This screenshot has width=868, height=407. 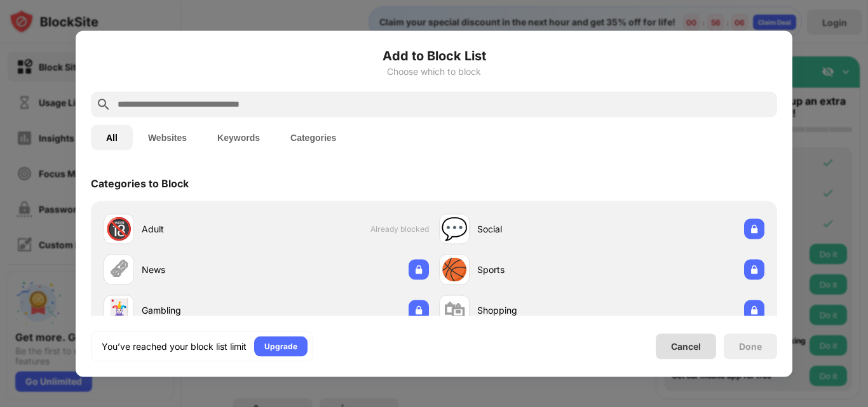 I want to click on div: Choose which to block, so click(x=434, y=71).